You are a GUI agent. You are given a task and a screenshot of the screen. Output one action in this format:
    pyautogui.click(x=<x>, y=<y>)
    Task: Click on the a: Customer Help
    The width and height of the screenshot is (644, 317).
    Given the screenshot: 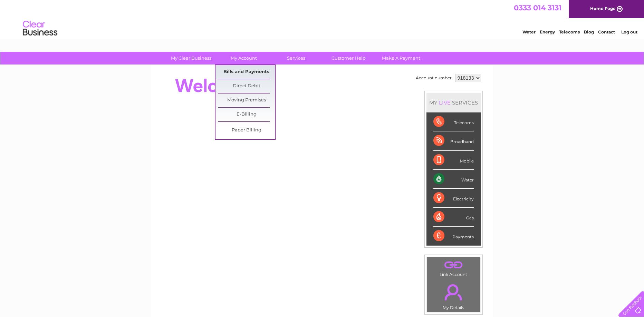 What is the action you would take?
    pyautogui.click(x=349, y=58)
    